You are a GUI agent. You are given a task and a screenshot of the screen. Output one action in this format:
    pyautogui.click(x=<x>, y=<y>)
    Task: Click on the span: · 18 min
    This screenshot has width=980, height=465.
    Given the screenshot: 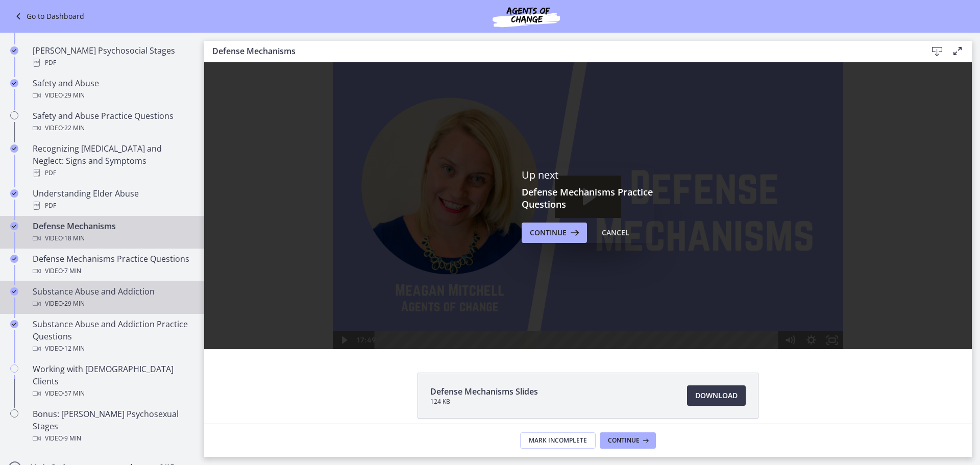 What is the action you would take?
    pyautogui.click(x=73, y=238)
    